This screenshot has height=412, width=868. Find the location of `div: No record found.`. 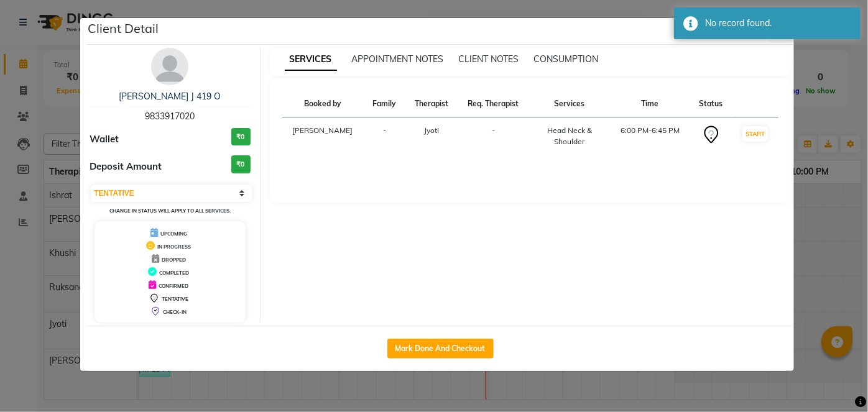

div: No record found. is located at coordinates (778, 23).